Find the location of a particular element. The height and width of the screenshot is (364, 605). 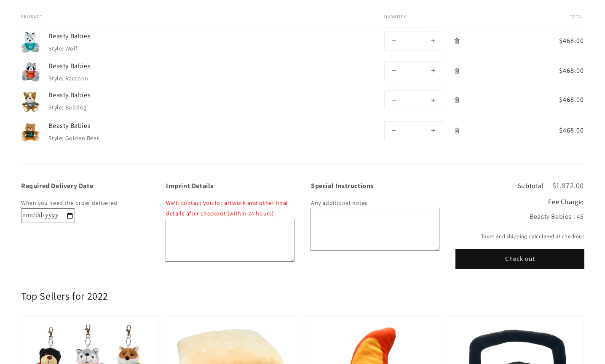

a: Remove Beasty Babies - Wolf is located at coordinates (457, 41).